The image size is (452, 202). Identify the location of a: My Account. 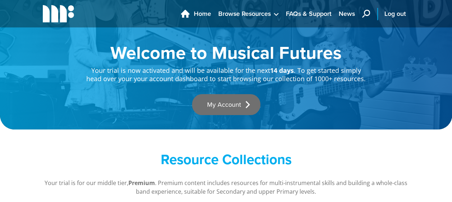
(226, 104).